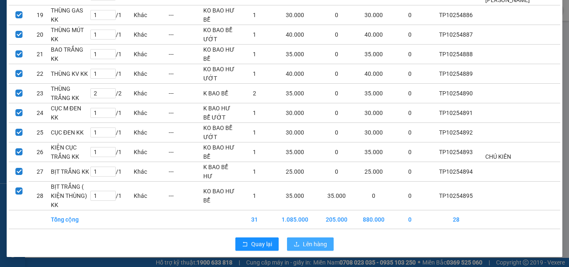  I want to click on td: 22, so click(40, 74).